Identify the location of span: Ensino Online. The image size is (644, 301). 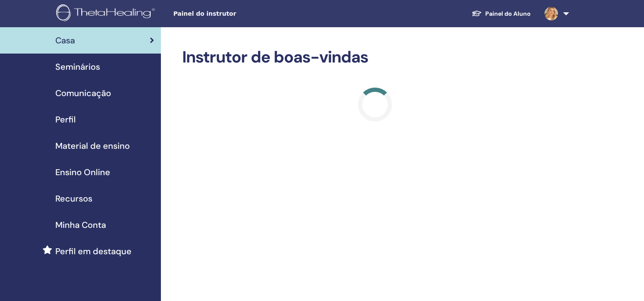
(83, 172).